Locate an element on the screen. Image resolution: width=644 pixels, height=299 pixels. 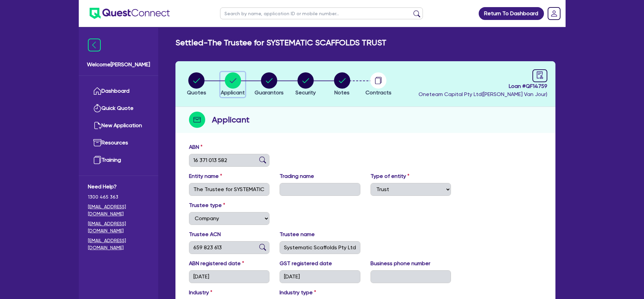
img: quick-quote is located at coordinates (98, 109).